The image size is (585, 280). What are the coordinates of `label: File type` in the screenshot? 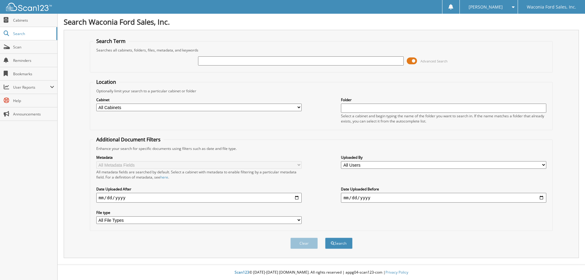 It's located at (199, 212).